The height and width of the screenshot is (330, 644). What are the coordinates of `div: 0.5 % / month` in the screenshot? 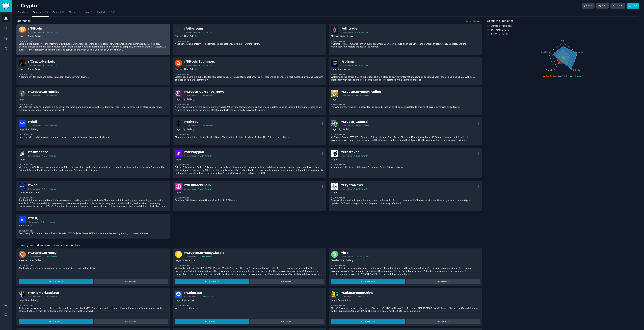 It's located at (49, 222).